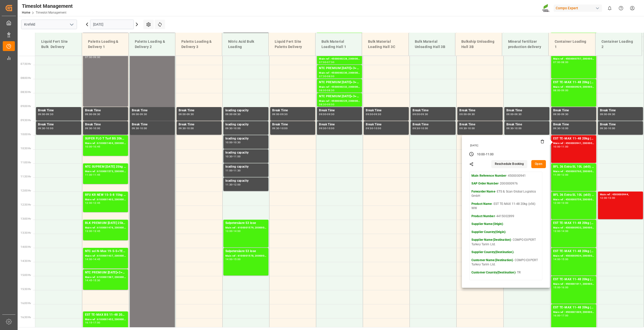 Image resolution: width=644 pixels, height=330 pixels. Describe the element at coordinates (621, 194) in the screenshot. I see `div: Main ref : 4500000944,` at that location.